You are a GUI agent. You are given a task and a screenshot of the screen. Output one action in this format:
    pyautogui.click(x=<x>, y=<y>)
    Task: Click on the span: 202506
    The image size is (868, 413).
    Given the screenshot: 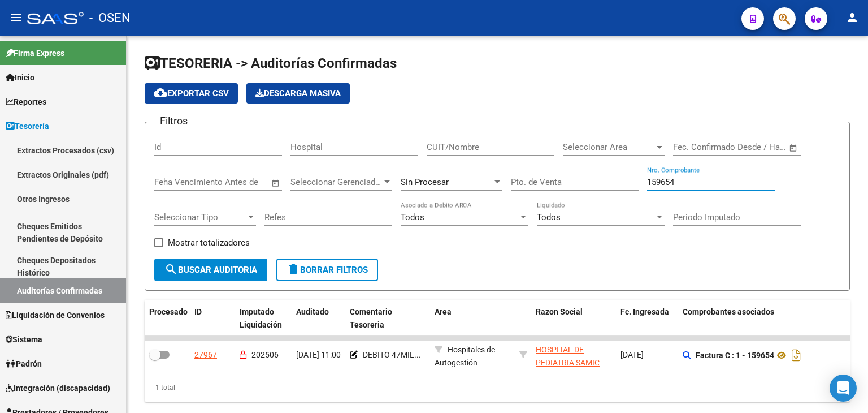 What is the action you would take?
    pyautogui.click(x=265, y=354)
    